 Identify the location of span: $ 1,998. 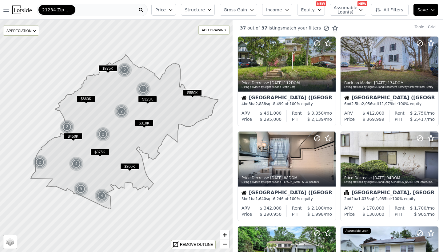
(315, 215).